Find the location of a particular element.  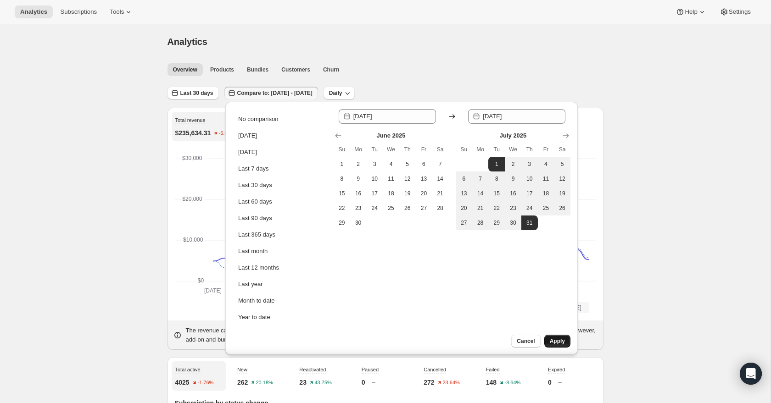

span: 12 is located at coordinates (408, 179).